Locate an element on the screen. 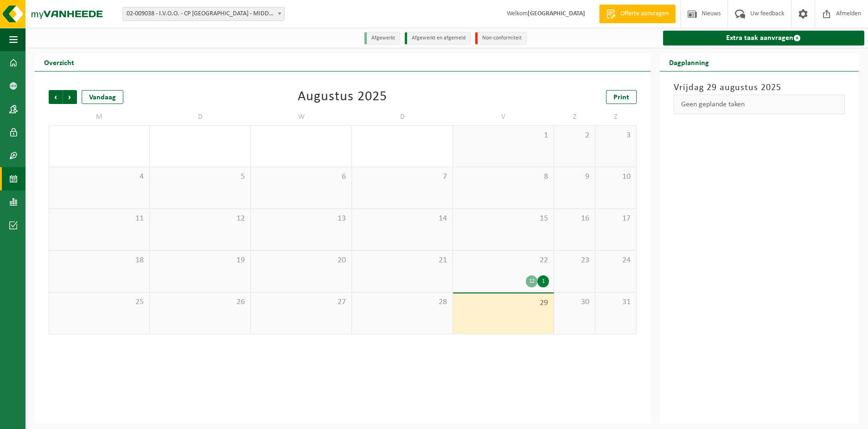 The height and width of the screenshot is (429, 868). span: Print is located at coordinates (621, 98).